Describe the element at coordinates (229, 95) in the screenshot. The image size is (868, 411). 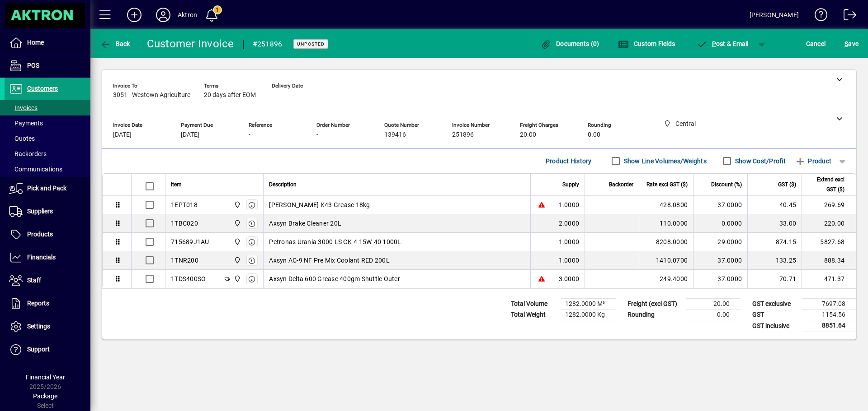
I see `span: 20 days after EOM` at that location.